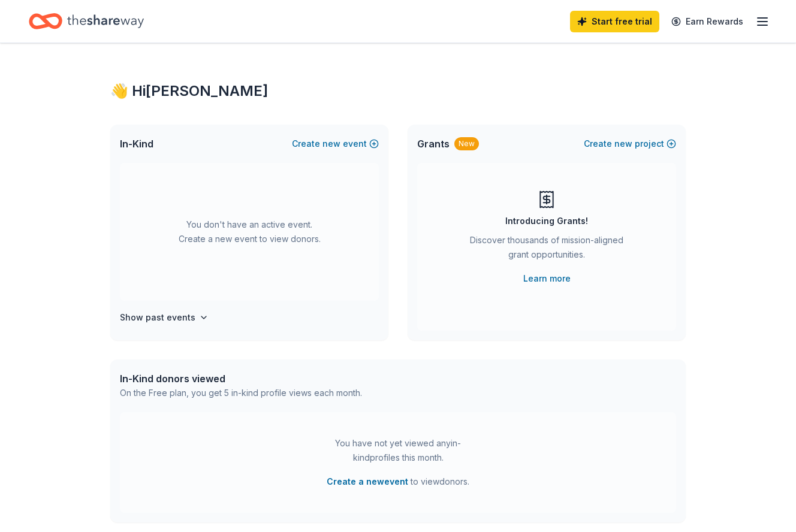  What do you see at coordinates (630, 144) in the screenshot?
I see `button: Createnewproject` at bounding box center [630, 144].